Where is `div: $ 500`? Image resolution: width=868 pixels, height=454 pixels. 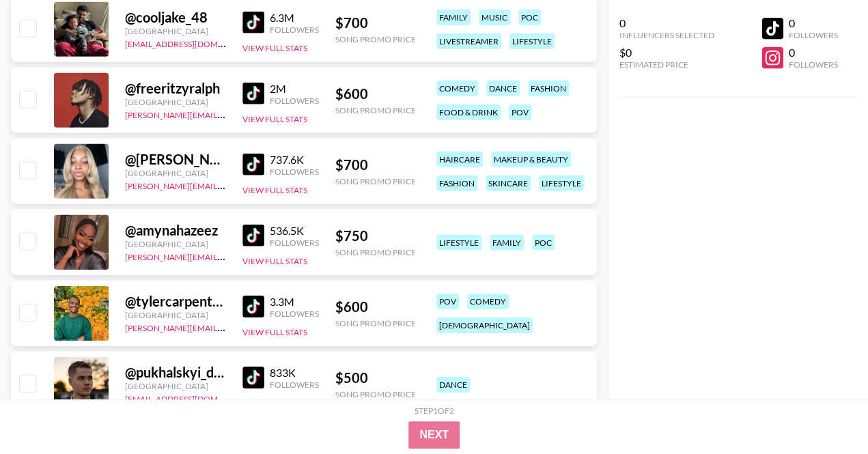 div: $ 500 is located at coordinates (376, 378).